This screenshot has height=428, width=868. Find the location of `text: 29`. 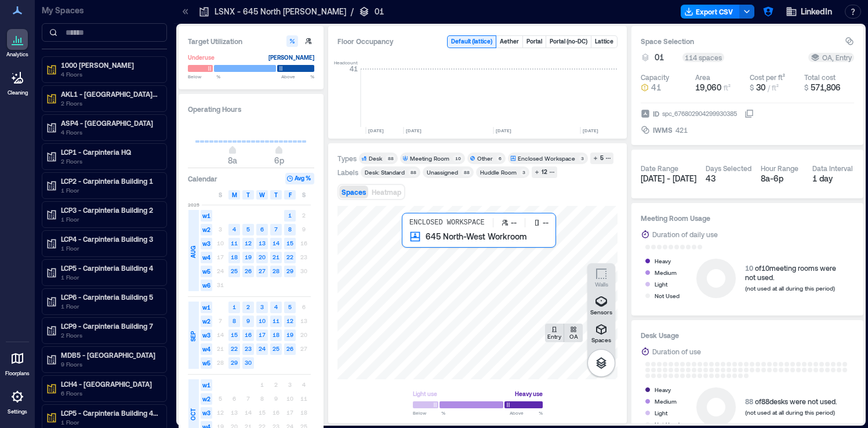

text: 29 is located at coordinates (290, 271).